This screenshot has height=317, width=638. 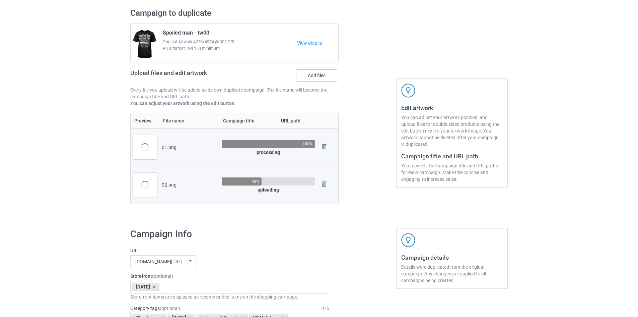 I want to click on div: uploading, so click(x=268, y=190).